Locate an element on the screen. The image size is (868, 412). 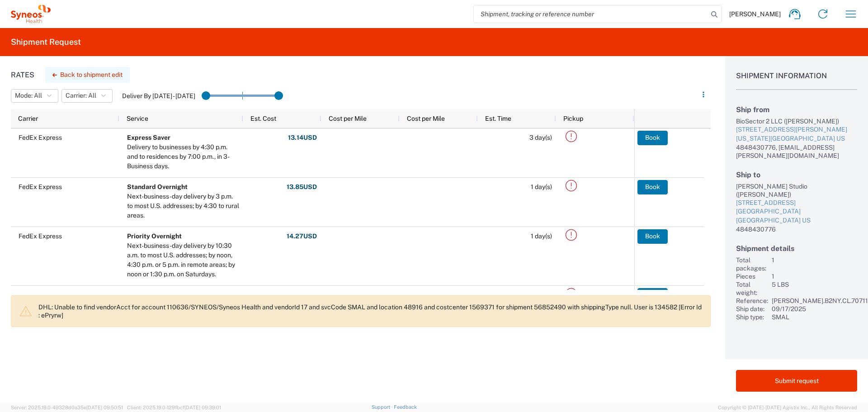
h1: Rates is located at coordinates (22, 74).